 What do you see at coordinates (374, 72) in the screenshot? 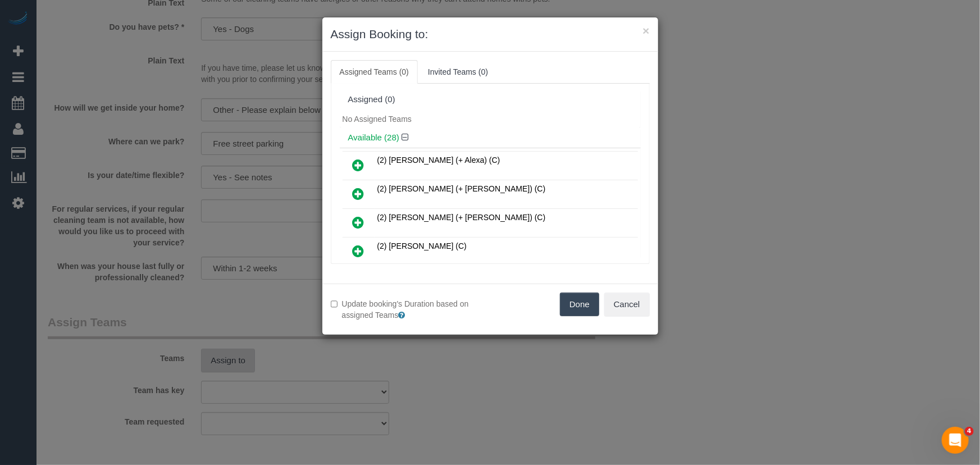
I see `a: Assigned Teams (0)` at bounding box center [374, 72].